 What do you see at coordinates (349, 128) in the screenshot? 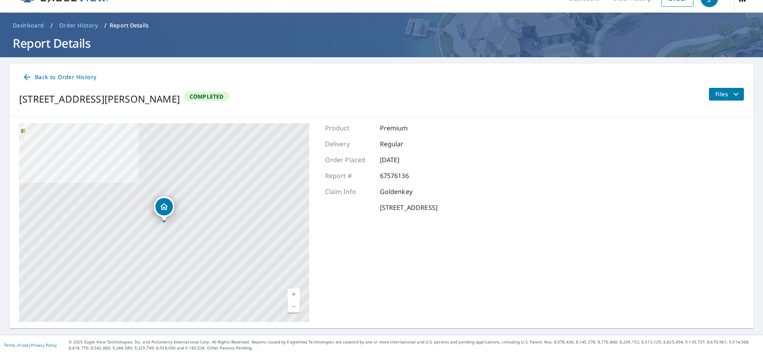
I see `p: Product` at bounding box center [349, 128].